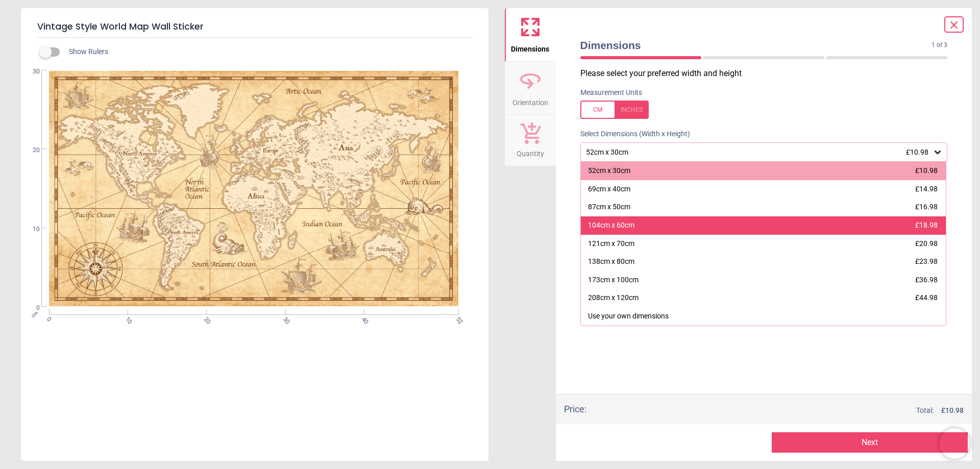  Describe the element at coordinates (362, 318) in the screenshot. I see `span: 40` at that location.